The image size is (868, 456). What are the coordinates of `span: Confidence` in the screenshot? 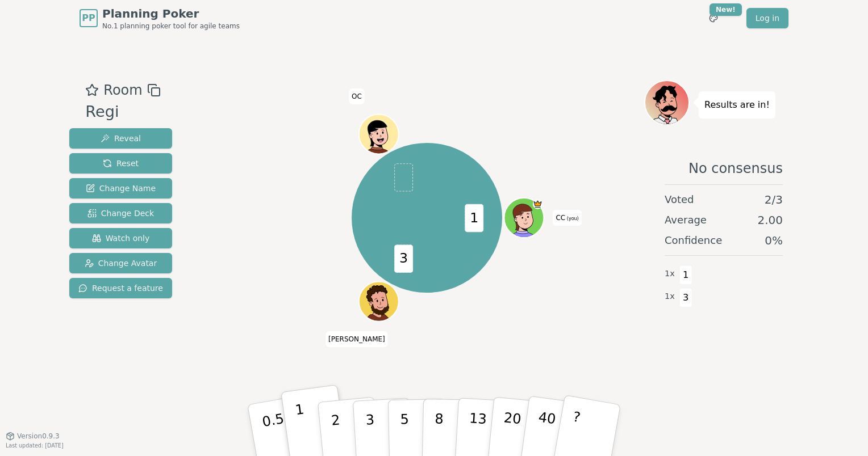 It's located at (693, 241).